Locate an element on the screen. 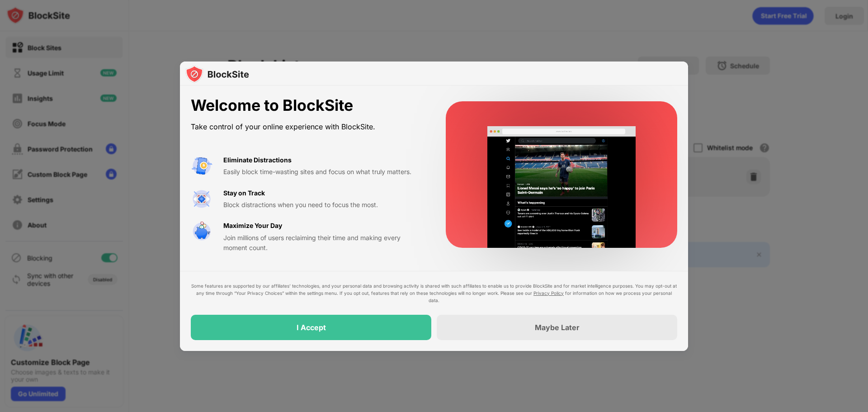 Image resolution: width=868 pixels, height=412 pixels. img: value-focus.svg is located at coordinates (202, 199).